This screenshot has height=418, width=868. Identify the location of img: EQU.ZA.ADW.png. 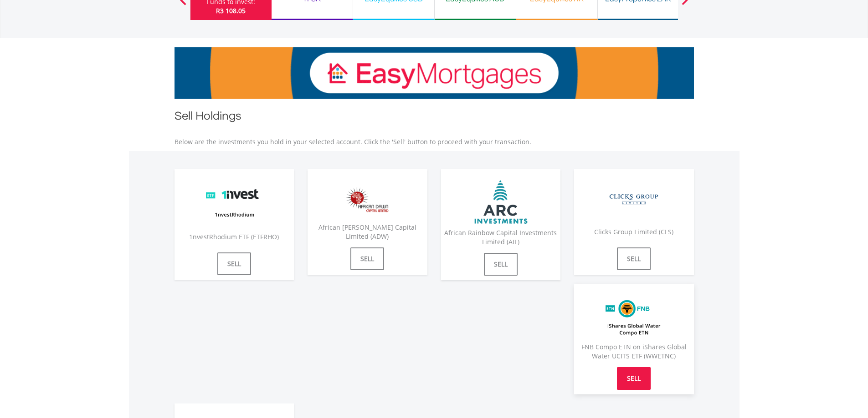
(367, 200).